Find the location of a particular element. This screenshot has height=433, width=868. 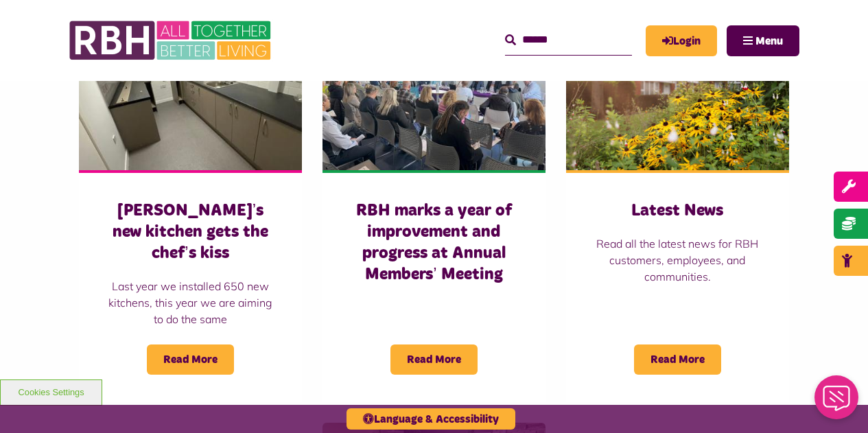

input: Search is located at coordinates (568, 40).